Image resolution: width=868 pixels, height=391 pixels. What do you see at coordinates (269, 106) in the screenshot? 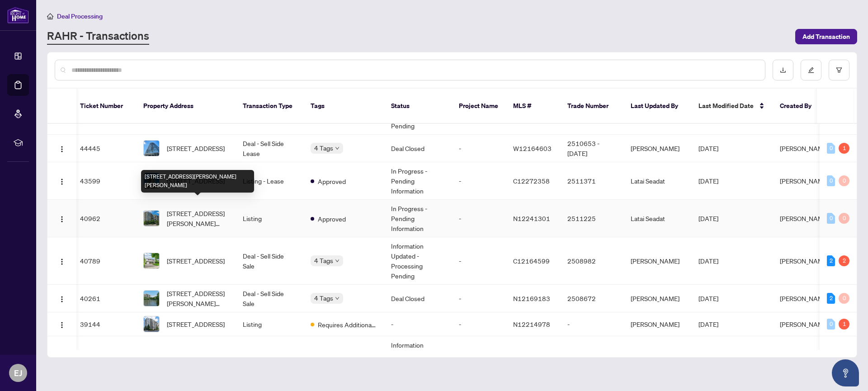
I see `th: Transaction Type` at bounding box center [269, 106].